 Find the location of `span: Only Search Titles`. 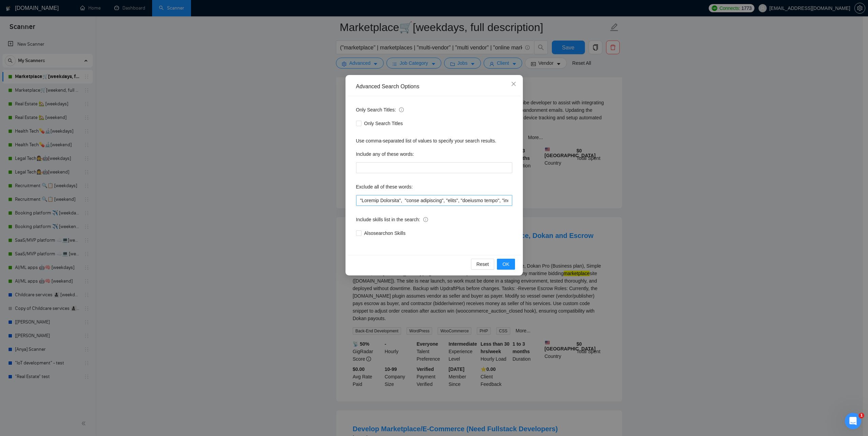

span: Only Search Titles is located at coordinates (384, 124).